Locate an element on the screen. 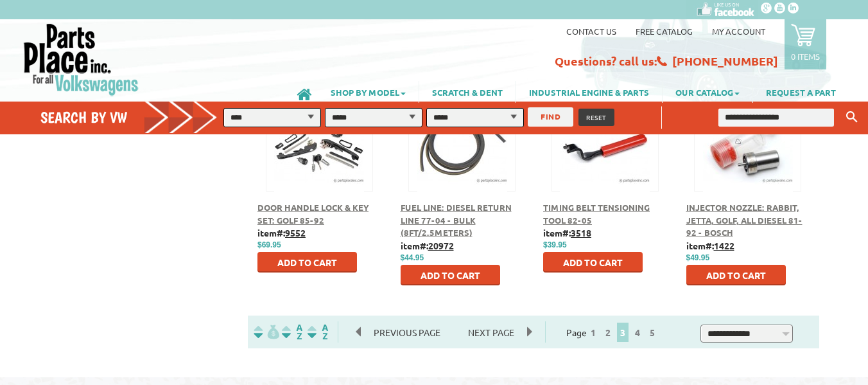 Image resolution: width=868 pixels, height=385 pixels. a: Previous Page is located at coordinates (406, 332).